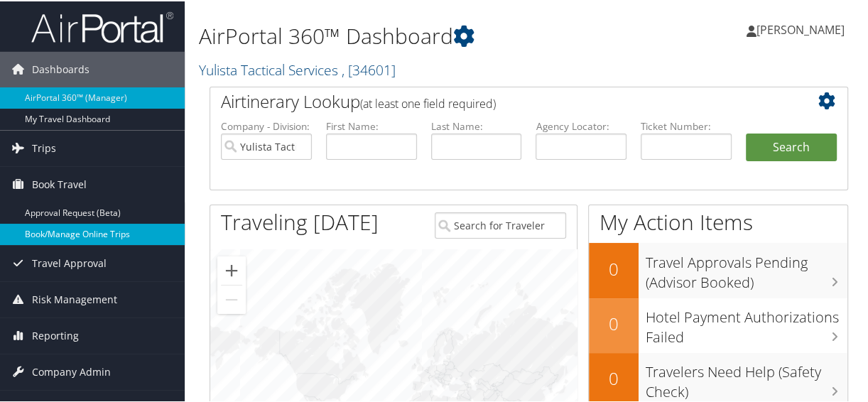 The image size is (868, 402). What do you see at coordinates (746, 322) in the screenshot?
I see `h3: Hotel Payment Authorizations Failed` at bounding box center [746, 322].